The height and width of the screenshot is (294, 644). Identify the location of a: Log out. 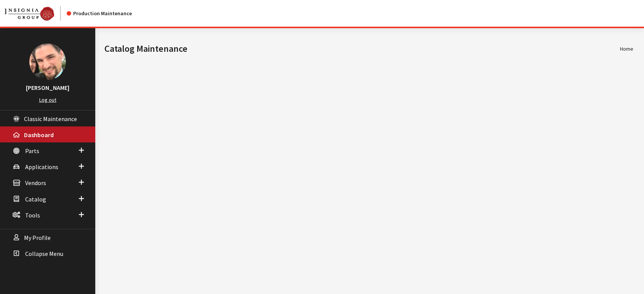
(48, 100).